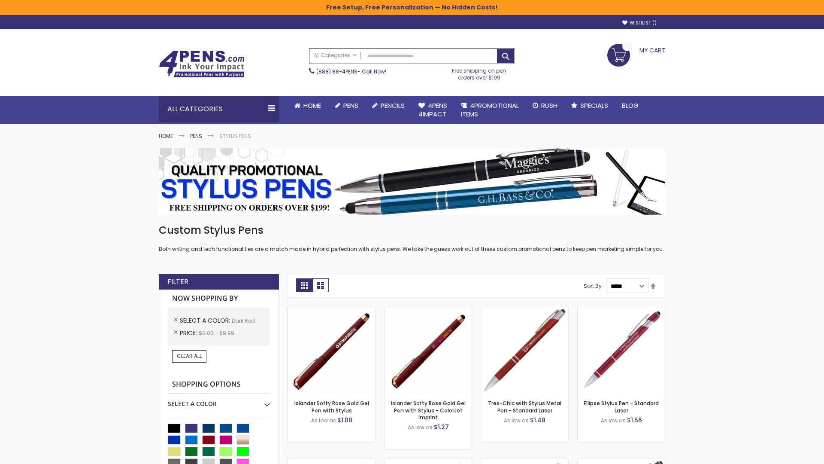 The height and width of the screenshot is (464, 824). I want to click on a: 4PROMOTIONALITEMS, so click(490, 110).